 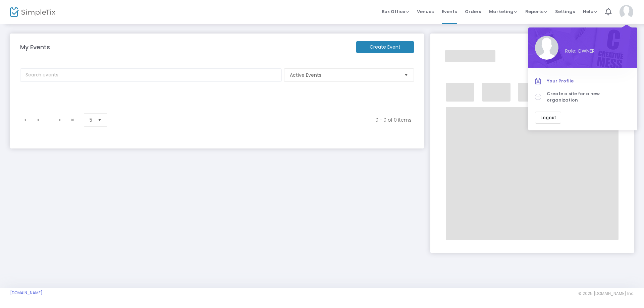 I want to click on div: Data table, so click(x=217, y=102).